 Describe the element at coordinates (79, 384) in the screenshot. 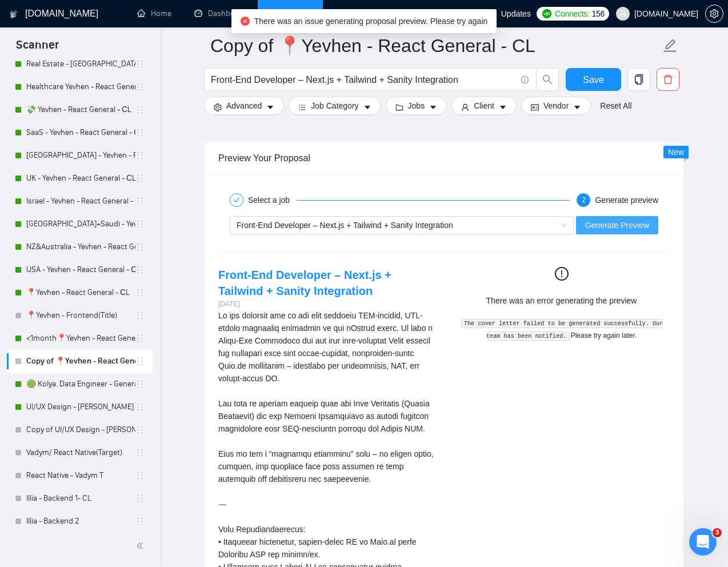

I see `li: 🟢 Kolya. Data Engineer - General` at that location.